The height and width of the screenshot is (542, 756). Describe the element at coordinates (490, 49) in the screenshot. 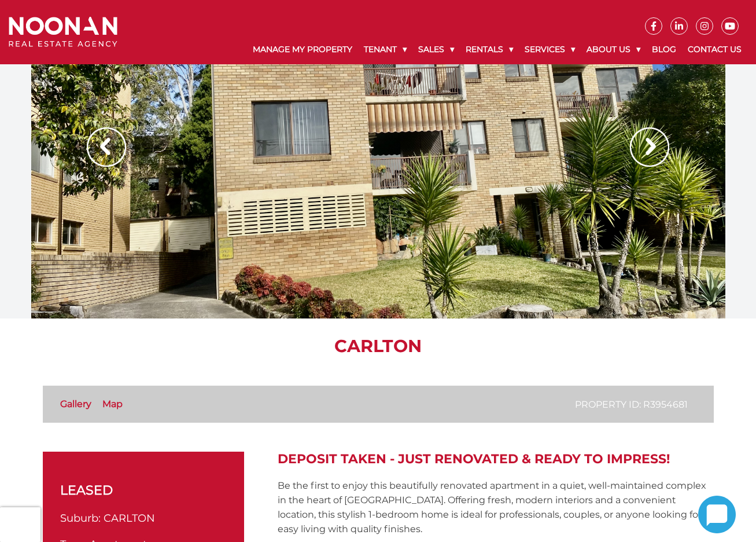

I see `a: Rentals` at that location.